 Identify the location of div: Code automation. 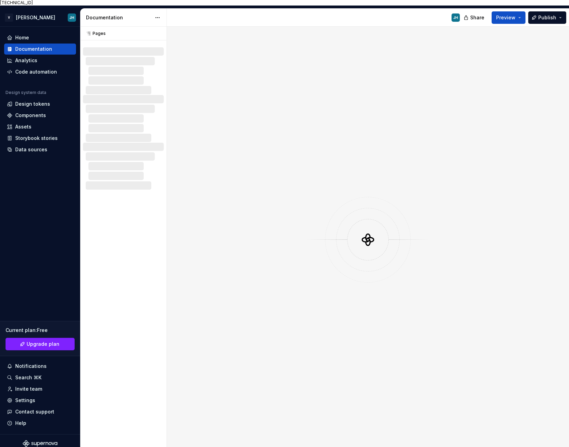
(36, 72).